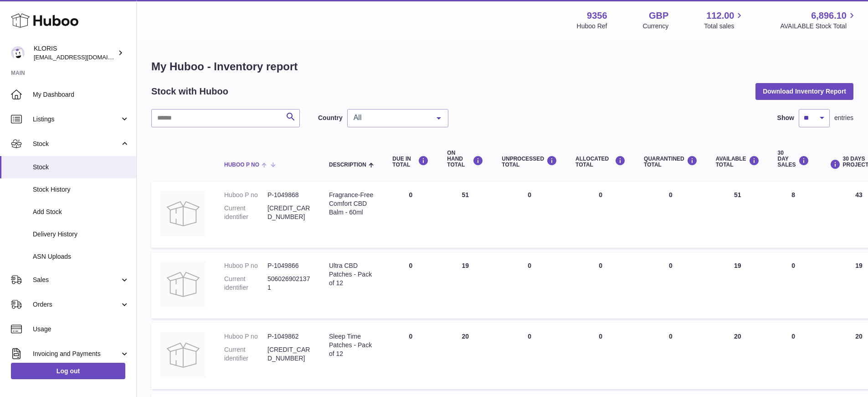  I want to click on h1: My Huboo - Inventory report, so click(502, 67).